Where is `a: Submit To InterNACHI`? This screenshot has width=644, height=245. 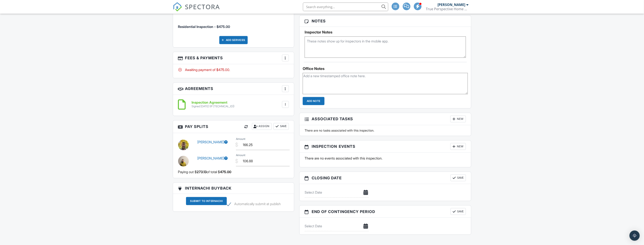 a: Submit To InterNACHI is located at coordinates (206, 202).